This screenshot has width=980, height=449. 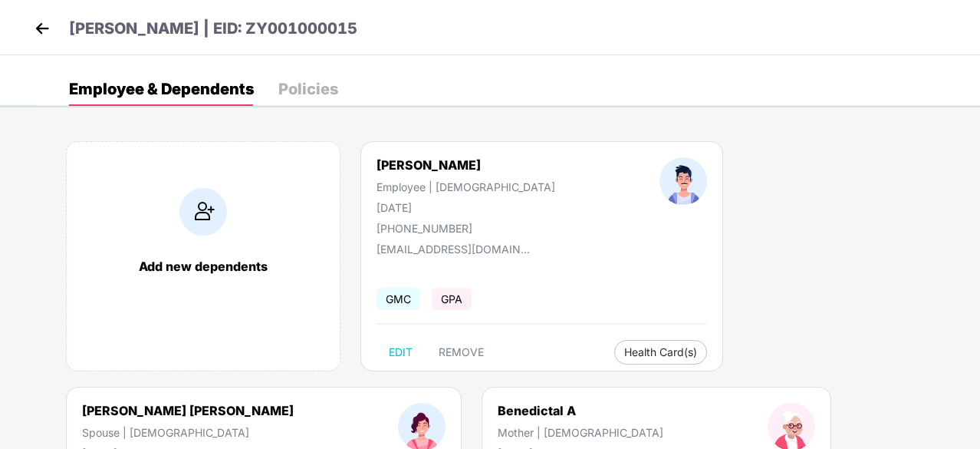 I want to click on span: Health Card(s), so click(x=660, y=352).